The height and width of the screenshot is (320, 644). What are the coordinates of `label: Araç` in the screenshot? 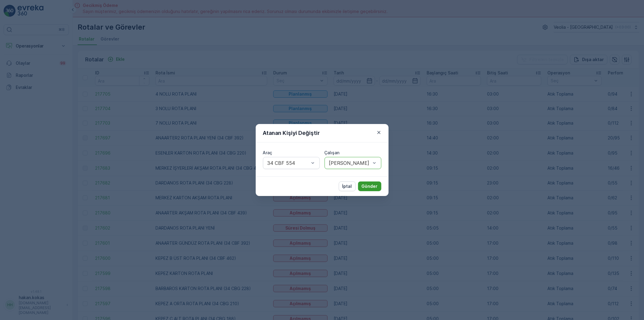 It's located at (267, 153).